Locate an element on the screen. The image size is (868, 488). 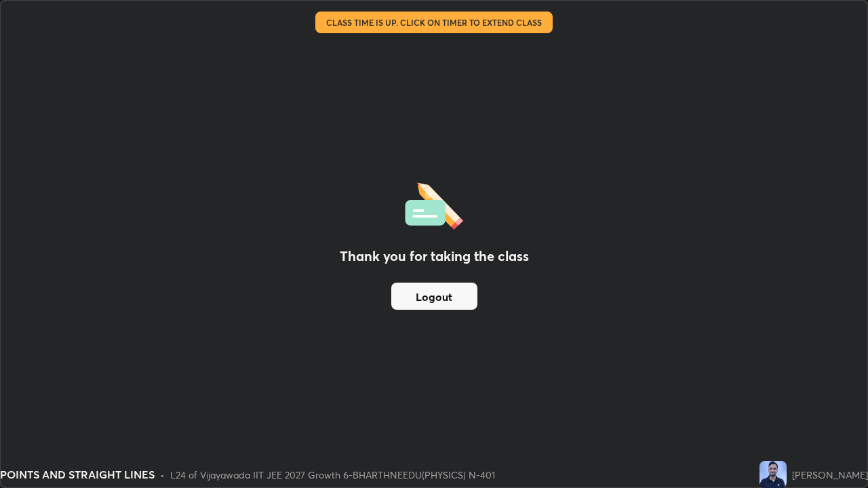
div: L24 of Vijayawada IIT JEE 2027 Growth 6-BHARTHNEEDU(PHYSICS) N-401 is located at coordinates (332, 475).